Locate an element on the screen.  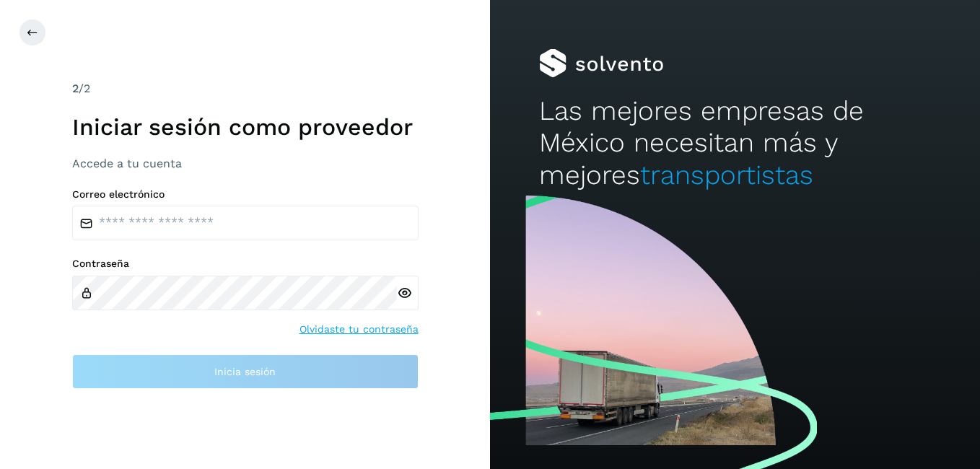
h2: Las mejores empresas de México necesitan más y mejores is located at coordinates (734, 143).